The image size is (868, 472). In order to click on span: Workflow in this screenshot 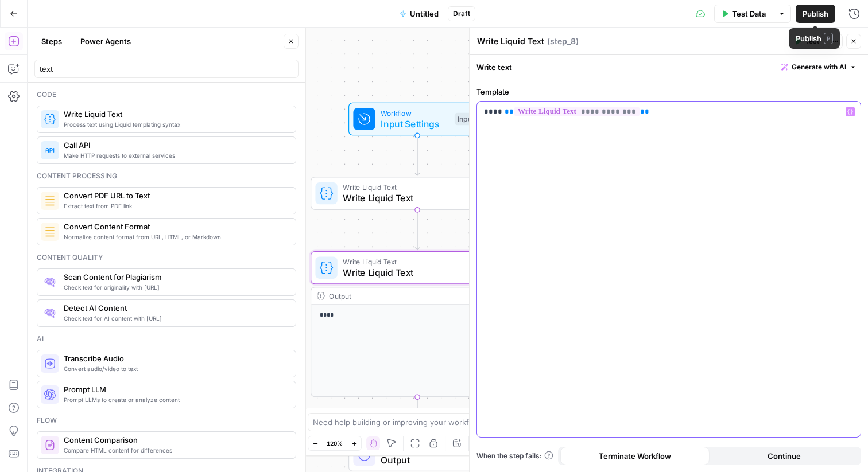, I will do `click(415, 113)`.